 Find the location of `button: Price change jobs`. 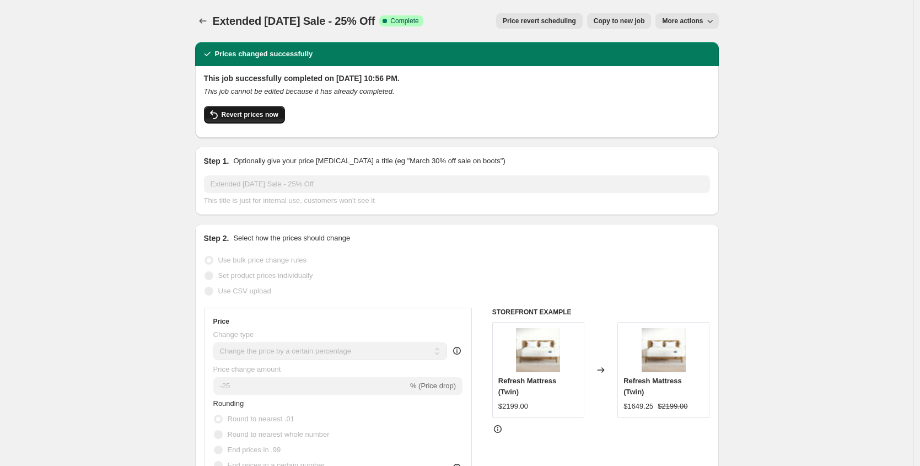

button: Price change jobs is located at coordinates (203, 21).